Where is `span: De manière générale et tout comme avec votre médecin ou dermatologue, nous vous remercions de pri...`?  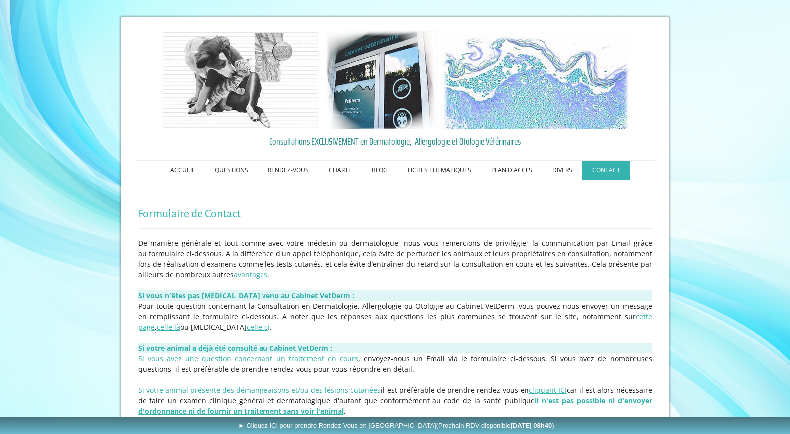
span: De manière générale et tout comme avec votre médecin ou dermatologue, nous vous remercions de pri... is located at coordinates (395, 259).